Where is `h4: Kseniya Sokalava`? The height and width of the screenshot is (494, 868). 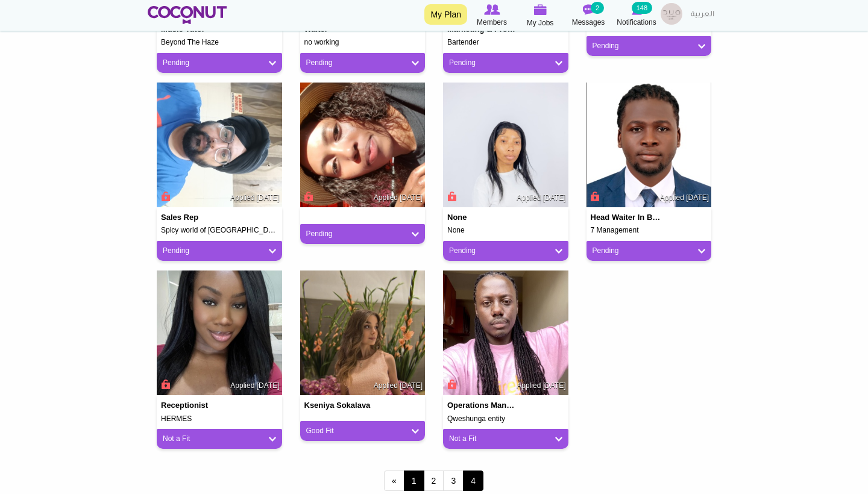 h4: Kseniya Sokalava is located at coordinates (339, 406).